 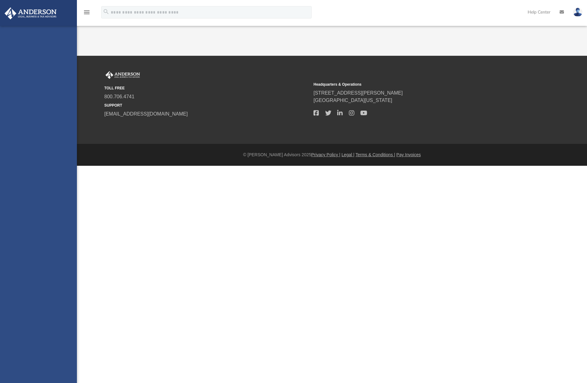 I want to click on i: search, so click(x=106, y=12).